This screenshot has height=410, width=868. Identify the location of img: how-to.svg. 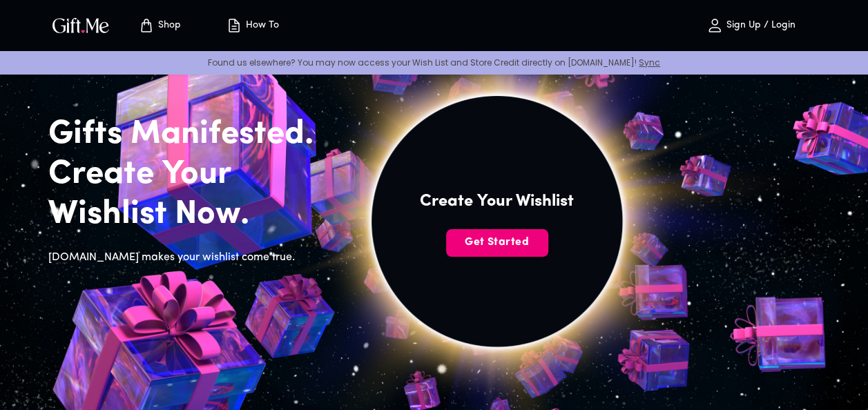
(234, 25).